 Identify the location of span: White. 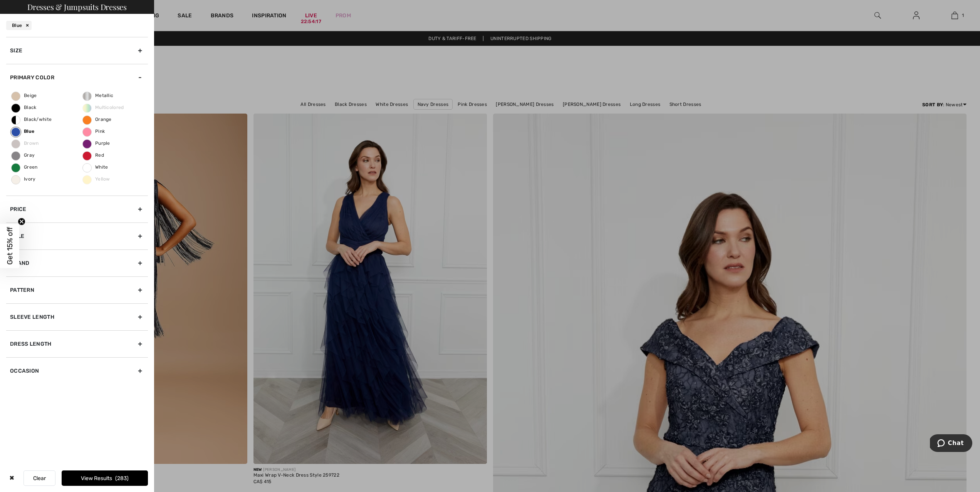
(96, 168).